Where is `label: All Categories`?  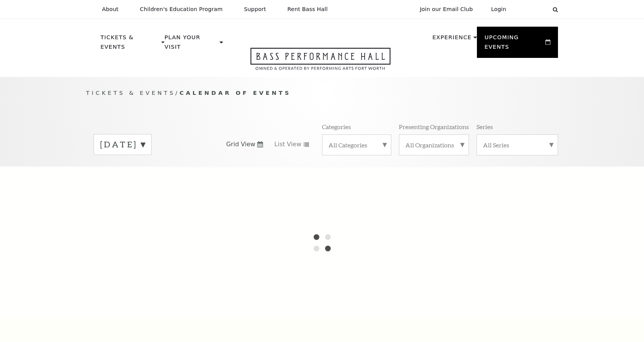
label: All Categories is located at coordinates (356, 145).